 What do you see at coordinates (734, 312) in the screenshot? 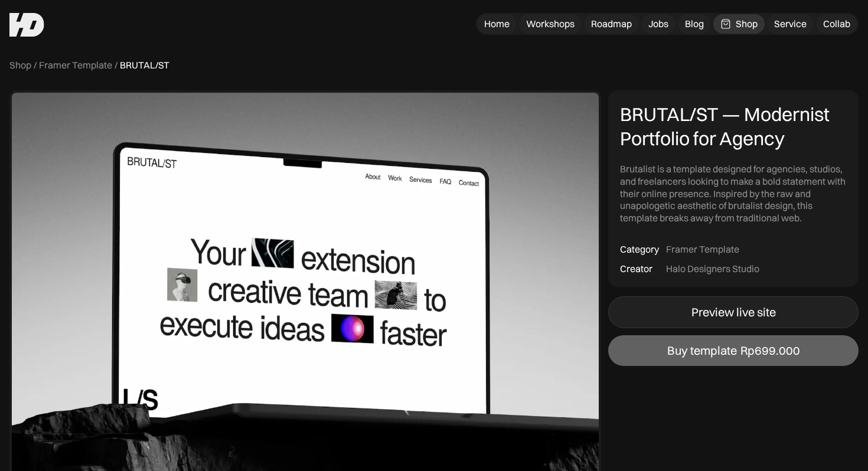
I see `a: Preview live site` at bounding box center [734, 312].